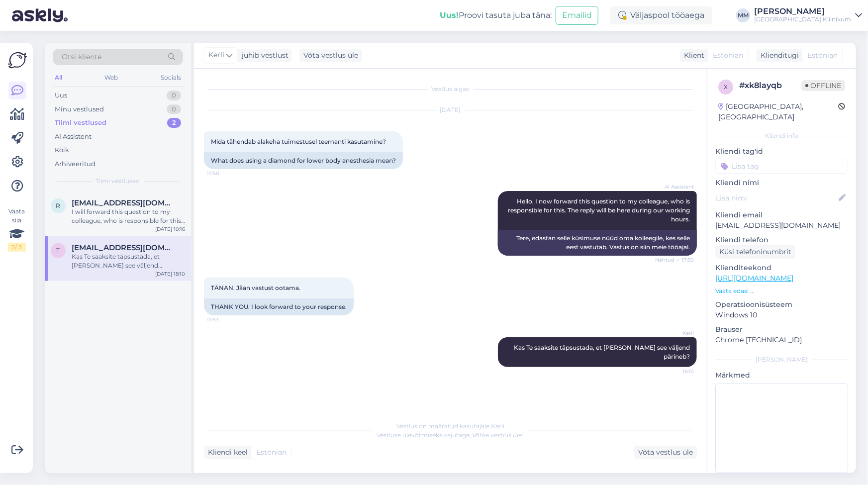  Describe the element at coordinates (111, 78) in the screenshot. I see `div: Web` at that location.